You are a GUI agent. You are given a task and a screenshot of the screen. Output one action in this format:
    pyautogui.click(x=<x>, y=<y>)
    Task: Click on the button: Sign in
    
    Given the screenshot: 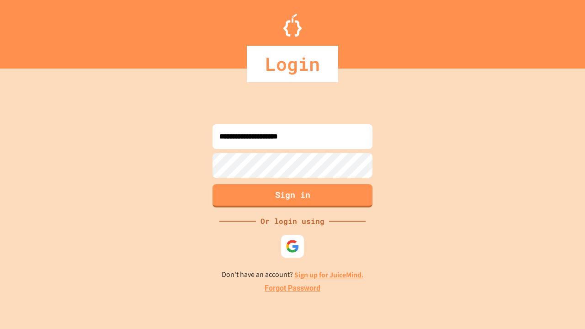 What is the action you would take?
    pyautogui.click(x=293, y=196)
    